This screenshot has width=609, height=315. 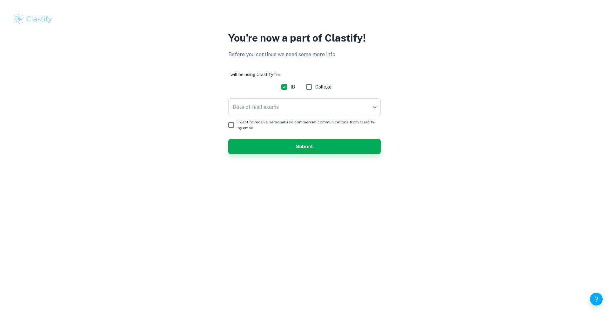 I want to click on span: I want to receive personalized commercial communications from Clastify by email., so click(x=306, y=125).